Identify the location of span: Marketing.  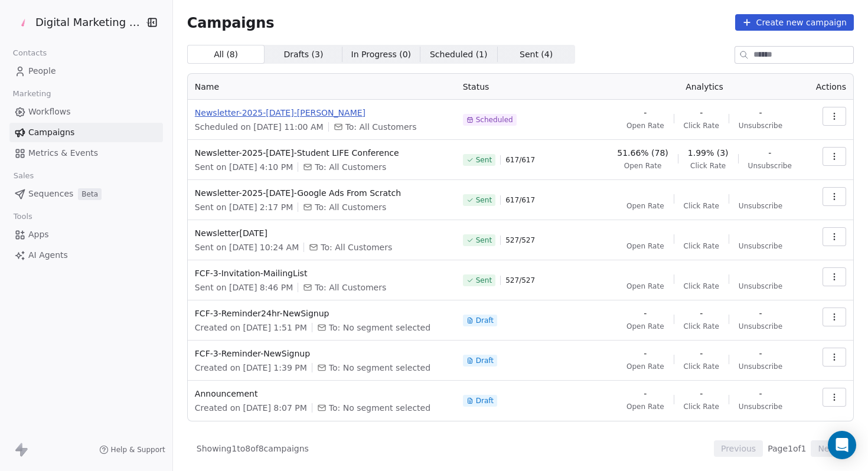
(32, 94).